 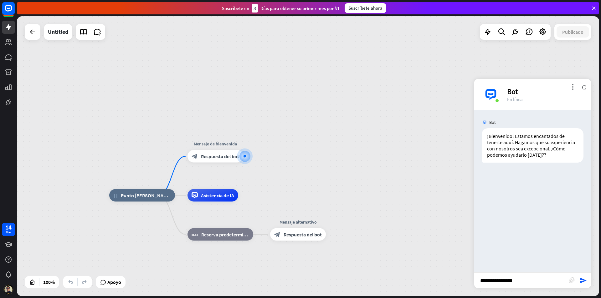 What do you see at coordinates (281, 8) in the screenshot?
I see `div: Suscríbete en Días para obtener su primer mes por $1` at bounding box center [281, 8].